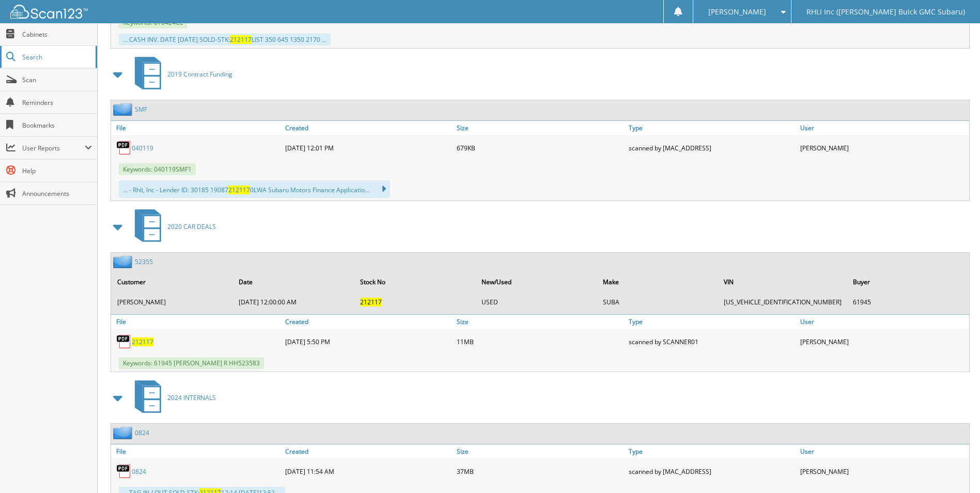  I want to click on a: SMF, so click(141, 109).